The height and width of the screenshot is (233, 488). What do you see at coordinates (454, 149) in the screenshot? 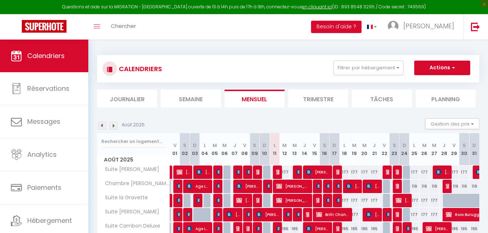
I see `th: 29` at bounding box center [454, 149].